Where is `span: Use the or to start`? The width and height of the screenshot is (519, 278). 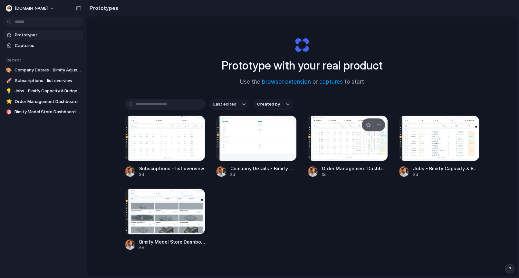
span: Use the or to start is located at coordinates (302, 82).